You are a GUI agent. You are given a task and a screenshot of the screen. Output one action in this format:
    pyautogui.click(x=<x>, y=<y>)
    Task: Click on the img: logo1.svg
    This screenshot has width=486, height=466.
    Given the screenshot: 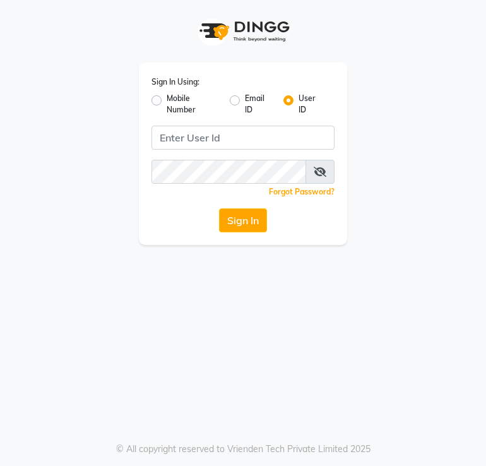 What is the action you would take?
    pyautogui.click(x=243, y=31)
    